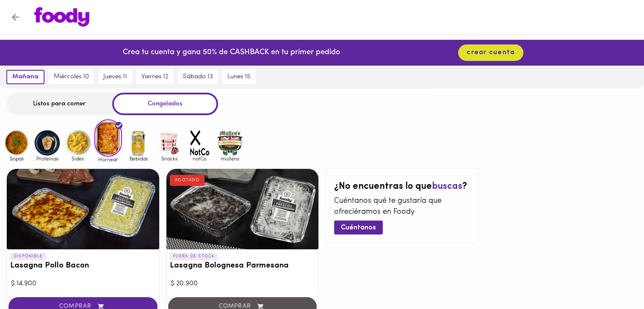 The height and width of the screenshot is (309, 644). Describe the element at coordinates (71, 77) in the screenshot. I see `button: miércoles 10` at that location.